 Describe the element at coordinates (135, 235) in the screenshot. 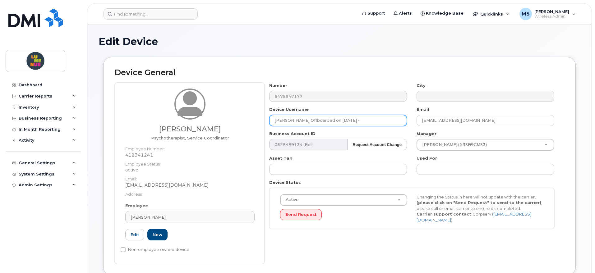

I see `a: Edit` at that location.